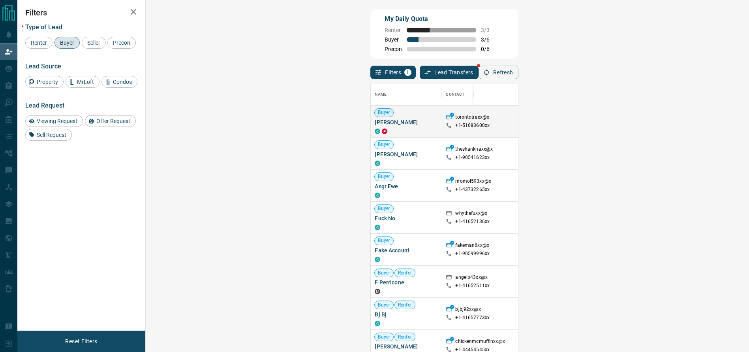 The width and height of the screenshot is (749, 352). I want to click on span: Condos, so click(122, 82).